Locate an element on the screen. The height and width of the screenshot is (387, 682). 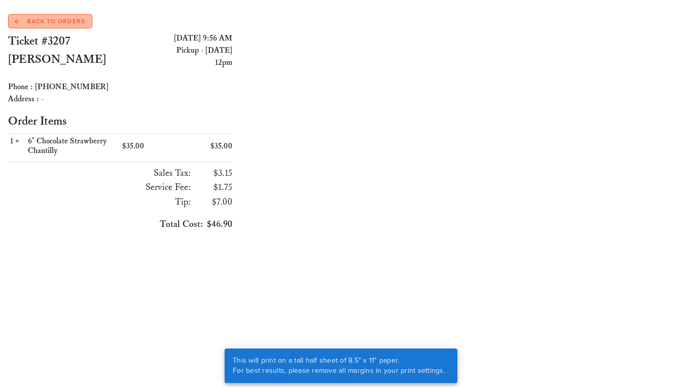
h3: $3.15 is located at coordinates (213, 173).